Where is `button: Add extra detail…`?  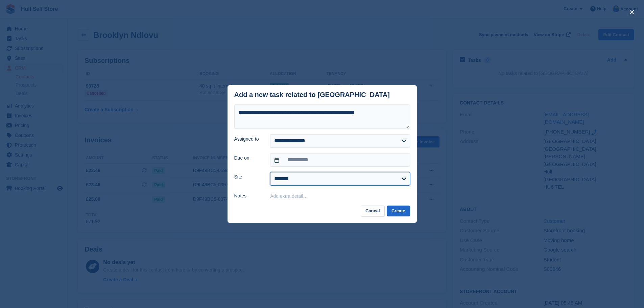 button: Add extra detail… is located at coordinates (289, 196).